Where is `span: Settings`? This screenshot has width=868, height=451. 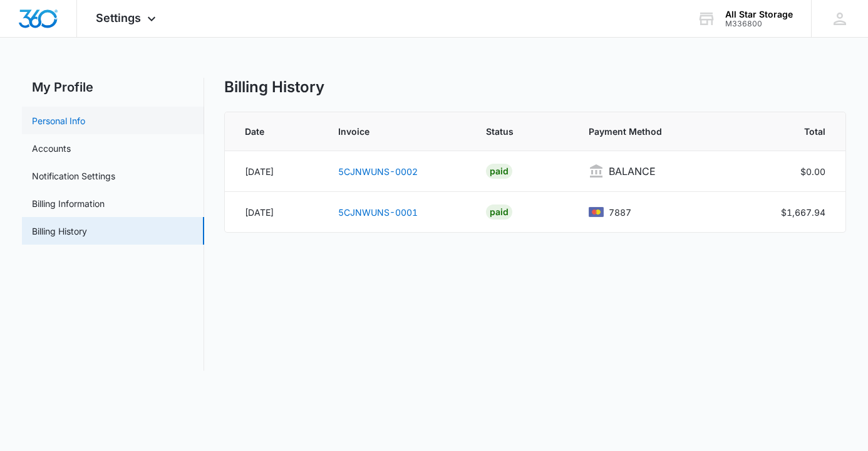
span: Settings is located at coordinates (119, 17).